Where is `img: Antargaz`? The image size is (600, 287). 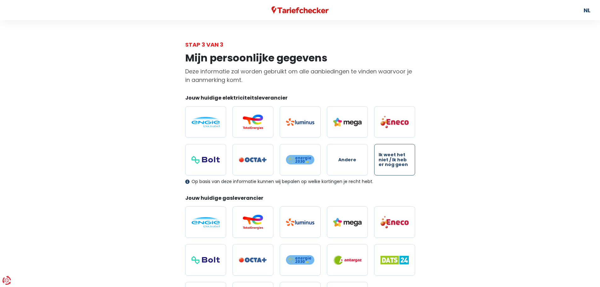 img: Antargaz is located at coordinates (348, 260).